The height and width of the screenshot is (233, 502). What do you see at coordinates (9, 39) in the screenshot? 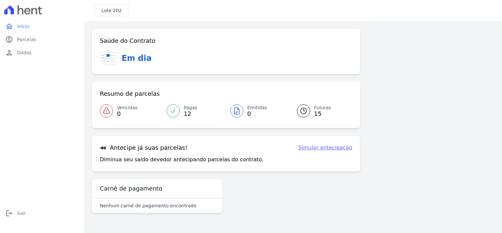
I see `i: paid` at bounding box center [9, 39].